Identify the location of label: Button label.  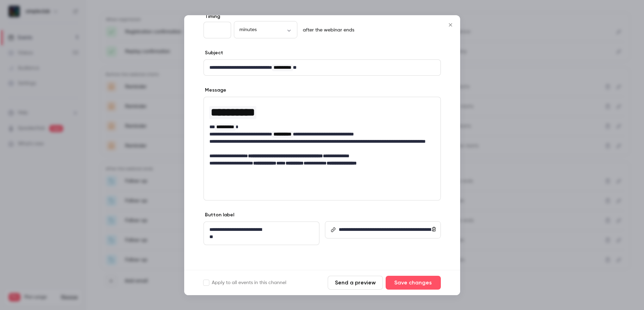
(219, 215).